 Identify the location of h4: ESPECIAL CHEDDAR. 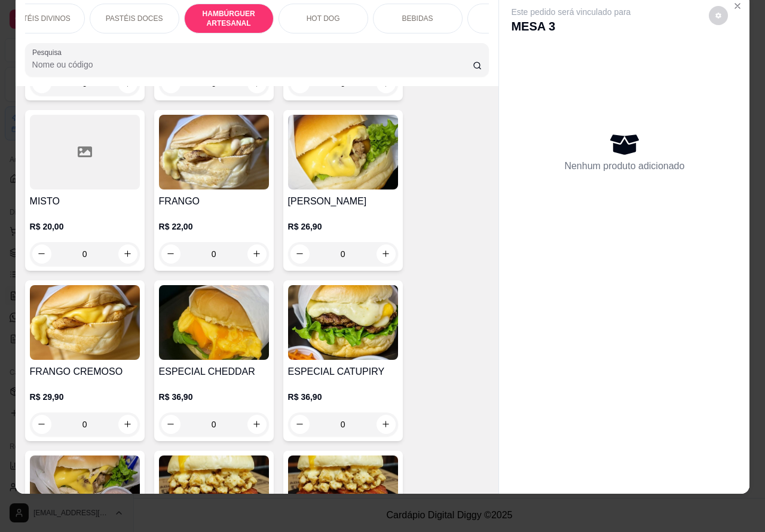
(214, 372).